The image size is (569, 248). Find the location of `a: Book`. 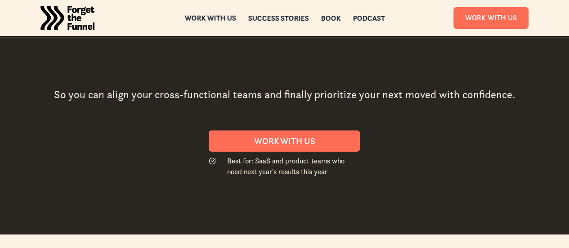

a: Book is located at coordinates (330, 18).